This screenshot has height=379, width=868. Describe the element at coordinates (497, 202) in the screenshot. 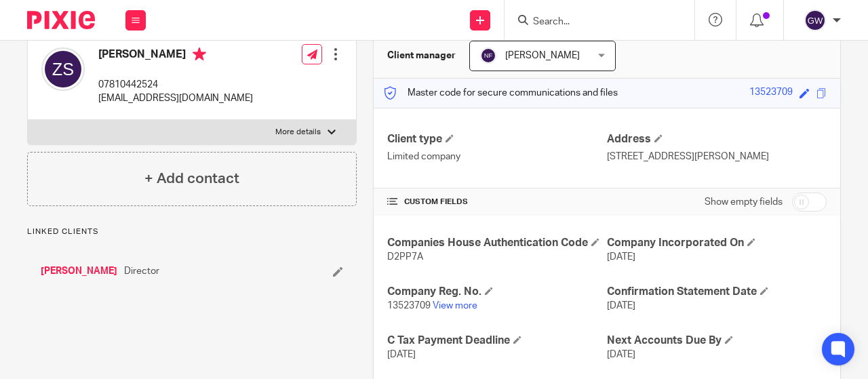

I see `h4: CUSTOM FIELDS` at that location.